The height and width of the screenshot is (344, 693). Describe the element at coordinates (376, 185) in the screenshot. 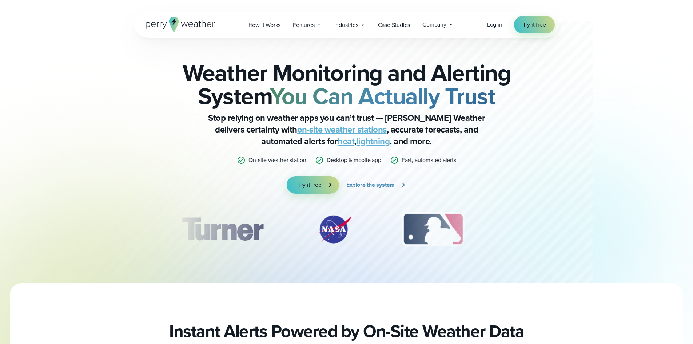

I see `a: Explore the system` at that location.